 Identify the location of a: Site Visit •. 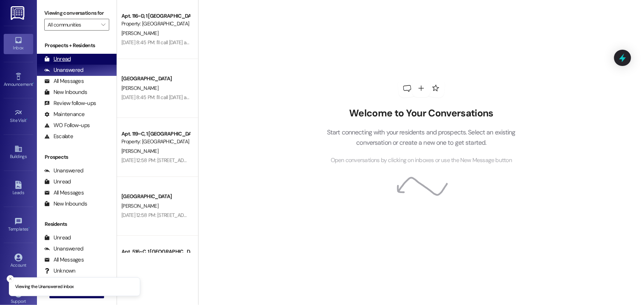
(19, 116).